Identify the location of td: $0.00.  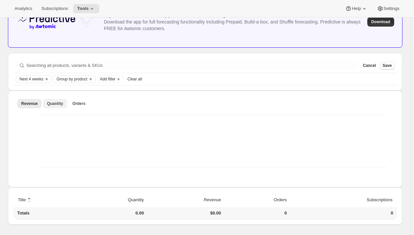
(184, 213).